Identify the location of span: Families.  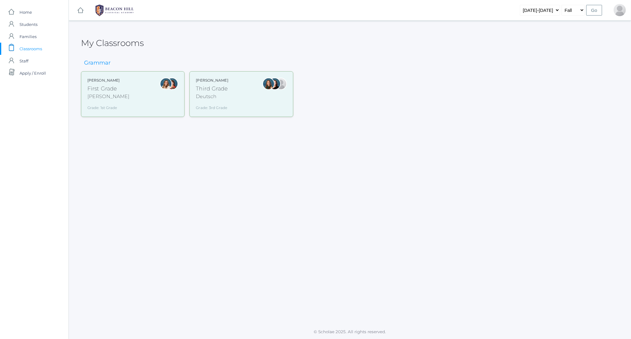
(28, 37).